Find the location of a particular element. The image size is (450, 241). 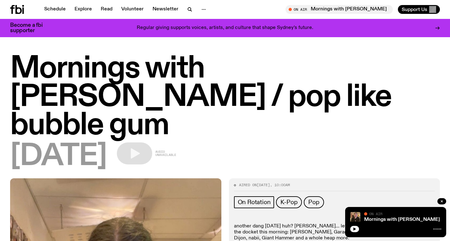

a: Schedule is located at coordinates (55, 9).